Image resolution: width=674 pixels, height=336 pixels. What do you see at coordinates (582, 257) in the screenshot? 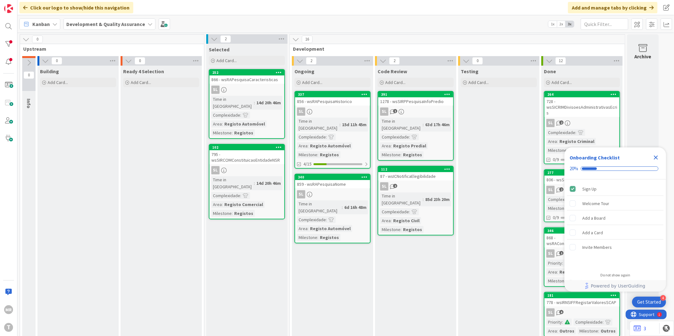
I see `a: 346868 - wsRAConsultaPedidoPenhoraInternoSLPriority:Complexidade:Area:Registo AutomóvelMilestone:...` at bounding box center [582, 257].